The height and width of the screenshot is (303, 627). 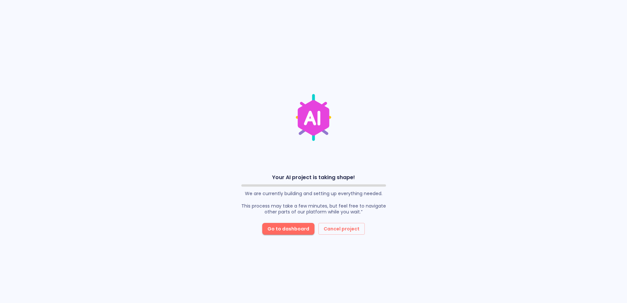 I want to click on button: Go to dashboard, so click(x=288, y=229).